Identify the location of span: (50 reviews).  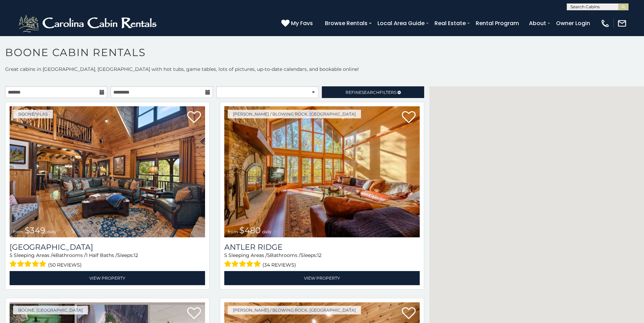
(65, 265).